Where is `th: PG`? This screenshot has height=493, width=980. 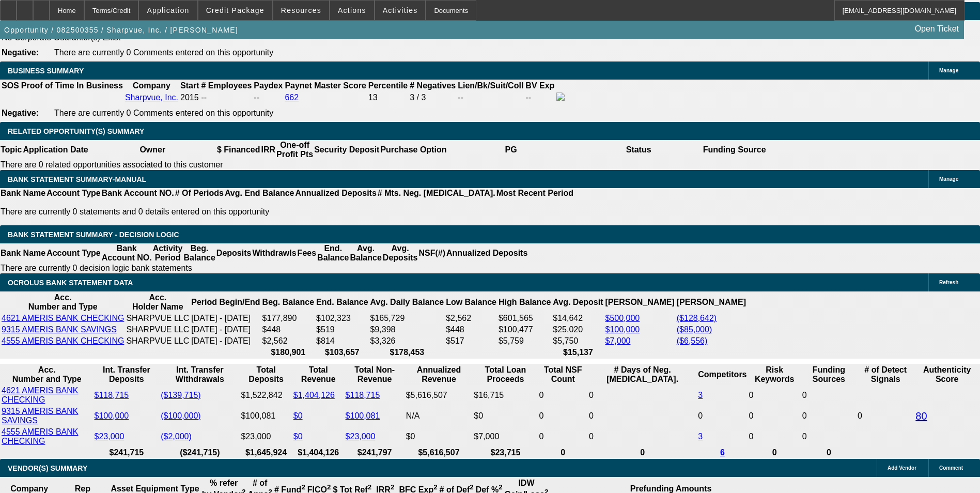
th: PG is located at coordinates (510, 150).